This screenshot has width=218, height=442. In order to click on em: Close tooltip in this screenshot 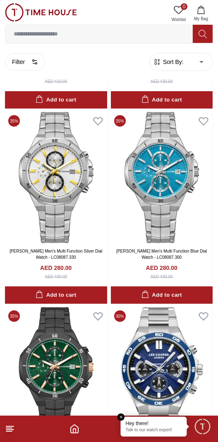, I will do `click(121, 418)`.